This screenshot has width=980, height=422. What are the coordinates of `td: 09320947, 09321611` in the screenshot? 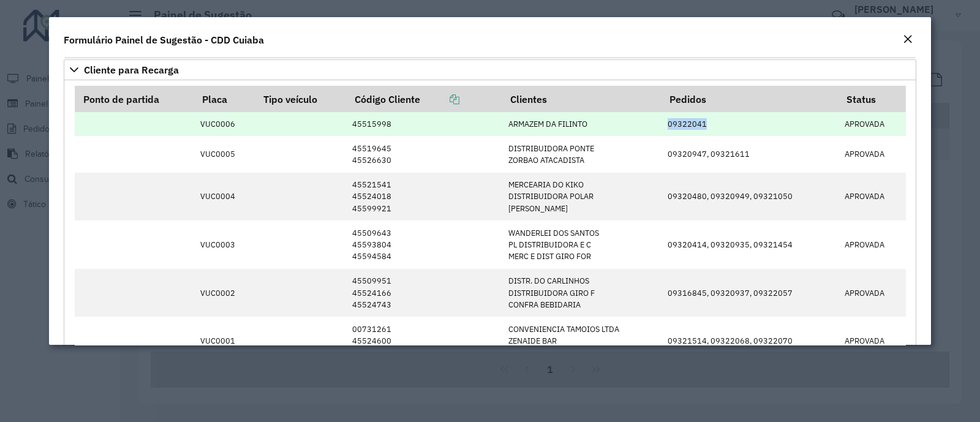 It's located at (750, 153).